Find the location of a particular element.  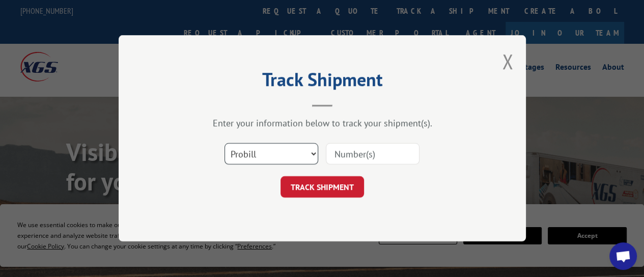

button: Close modal is located at coordinates (508, 61).